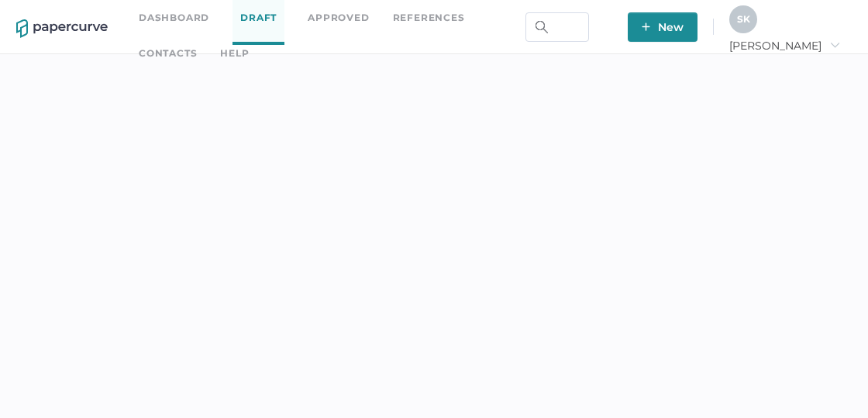  I want to click on img: search.bf03fe8b.svg, so click(542, 27).